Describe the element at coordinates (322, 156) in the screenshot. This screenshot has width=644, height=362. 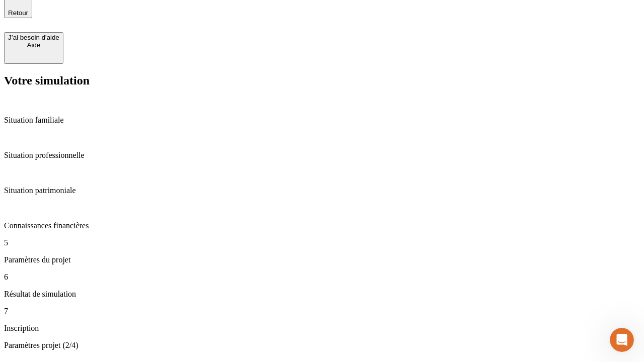
I see `p: Situation professionnelle` at that location.